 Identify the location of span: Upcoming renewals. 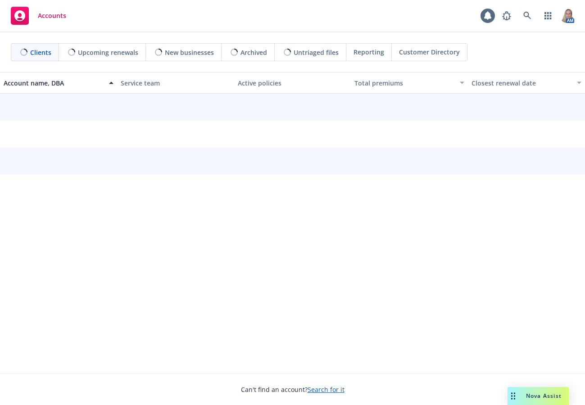
(108, 52).